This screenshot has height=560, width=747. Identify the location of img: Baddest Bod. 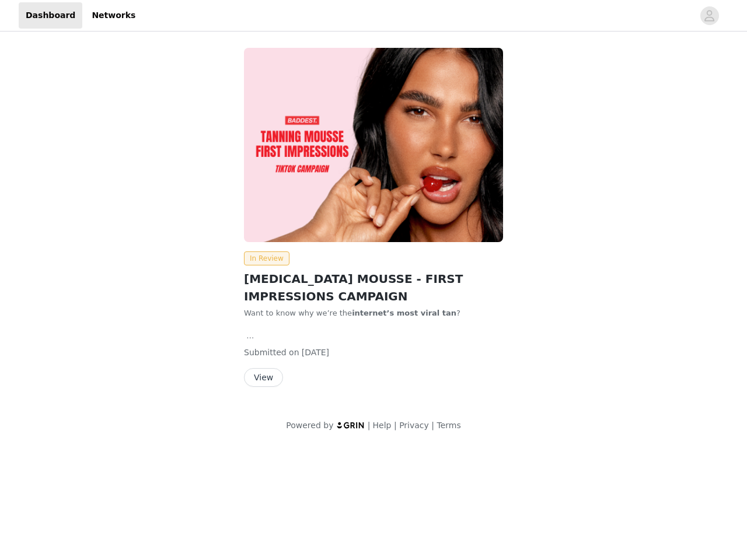
(374, 145).